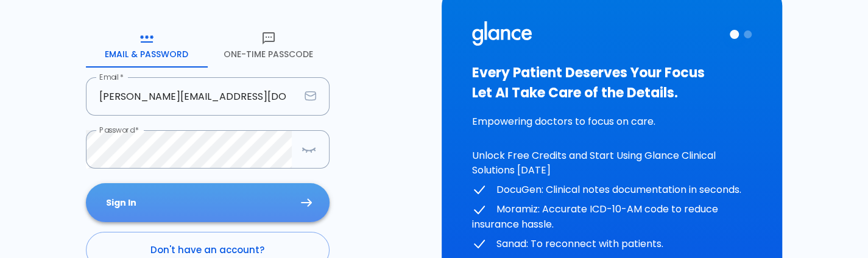 This screenshot has height=258, width=868. I want to click on p: Moramiz: Accurate ICD-10-AM code to reduce insurance hassle., so click(612, 217).